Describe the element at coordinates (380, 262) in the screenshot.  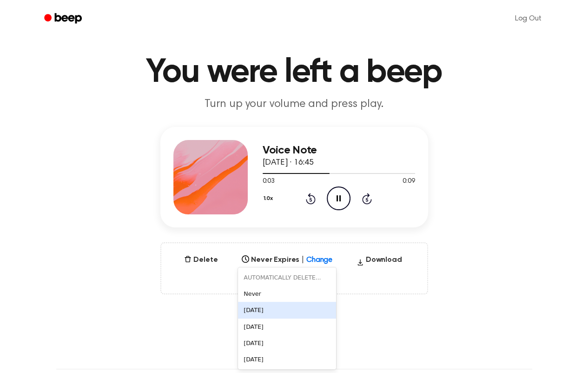
I see `button: Download` at that location.